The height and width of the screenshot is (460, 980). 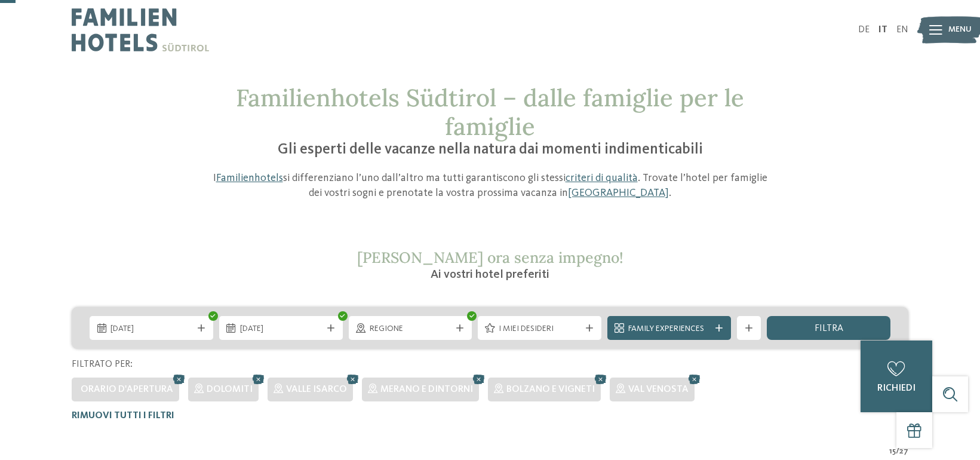 I want to click on a: DE, so click(x=863, y=30).